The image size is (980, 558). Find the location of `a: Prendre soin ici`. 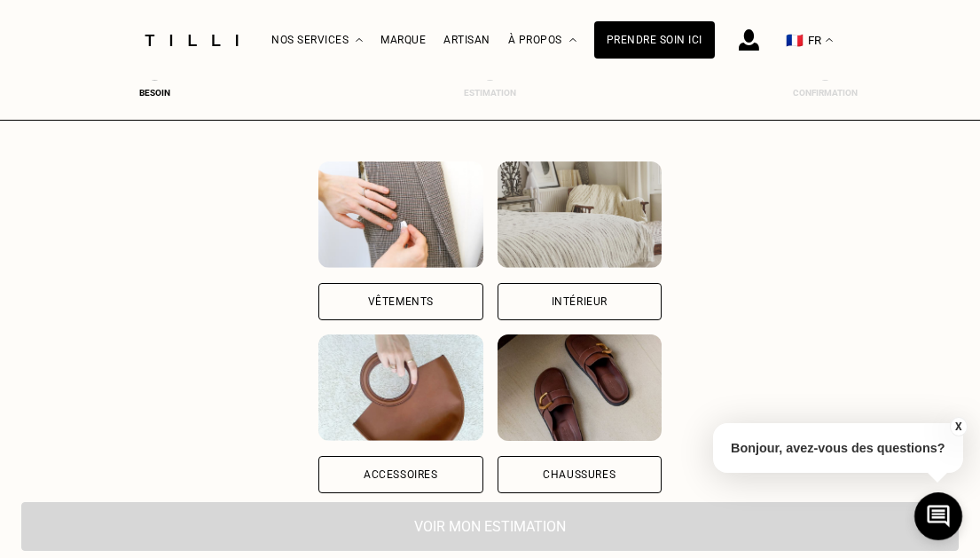

a: Prendre soin ici is located at coordinates (655, 40).